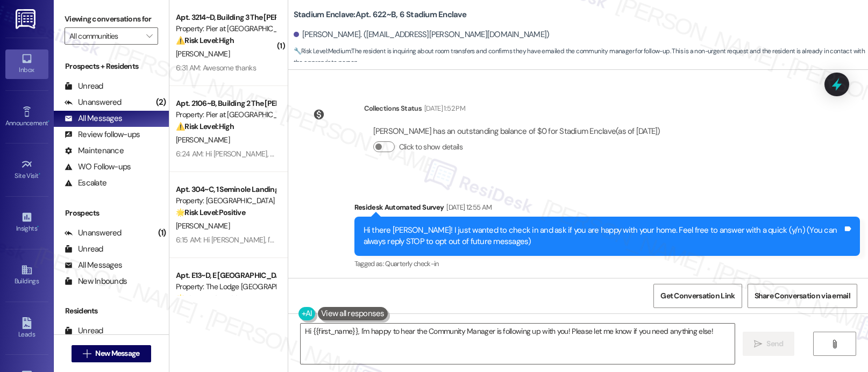 This screenshot has height=372, width=868. I want to click on div: WO Follow-ups, so click(97, 167).